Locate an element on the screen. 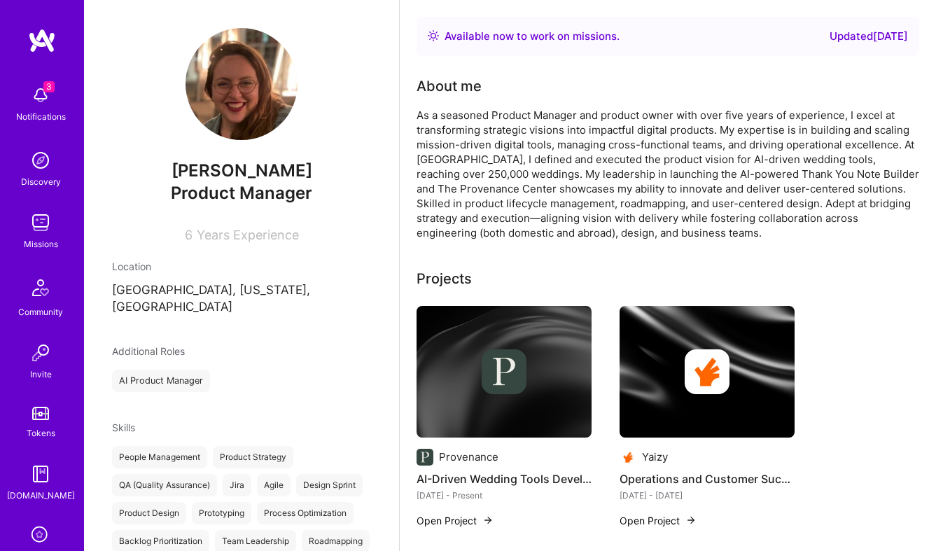 Image resolution: width=936 pixels, height=551 pixels. h4: AI-Driven Wedding Tools Development is located at coordinates (504, 479).